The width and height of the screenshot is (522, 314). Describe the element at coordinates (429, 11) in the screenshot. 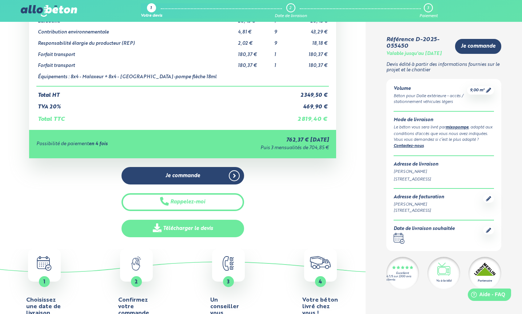

I see `a: 3 Paiement` at that location.